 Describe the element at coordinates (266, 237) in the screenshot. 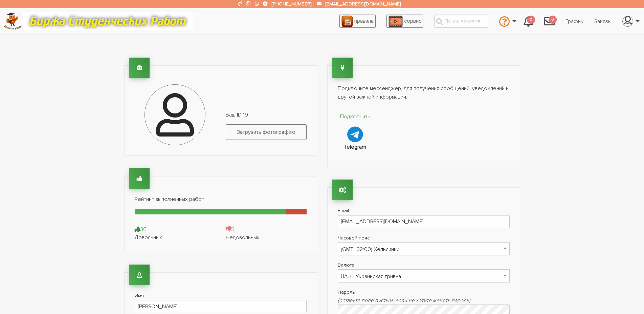

I see `div: Недовольных` at that location.